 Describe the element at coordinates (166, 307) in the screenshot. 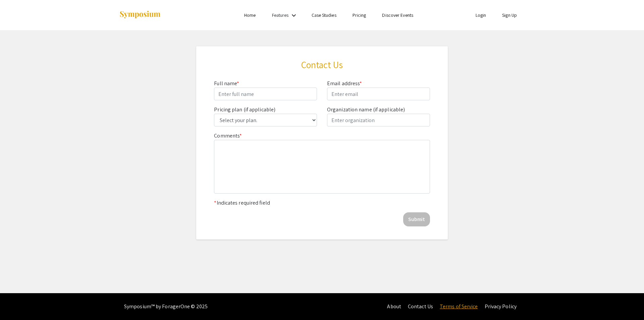

I see `div: Symposium™ by ForagerOne © 2025` at that location.